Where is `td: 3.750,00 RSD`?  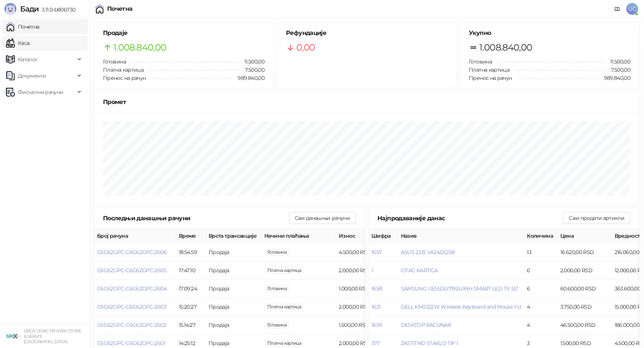
td: 3.750,00 RSD is located at coordinates (584, 307).